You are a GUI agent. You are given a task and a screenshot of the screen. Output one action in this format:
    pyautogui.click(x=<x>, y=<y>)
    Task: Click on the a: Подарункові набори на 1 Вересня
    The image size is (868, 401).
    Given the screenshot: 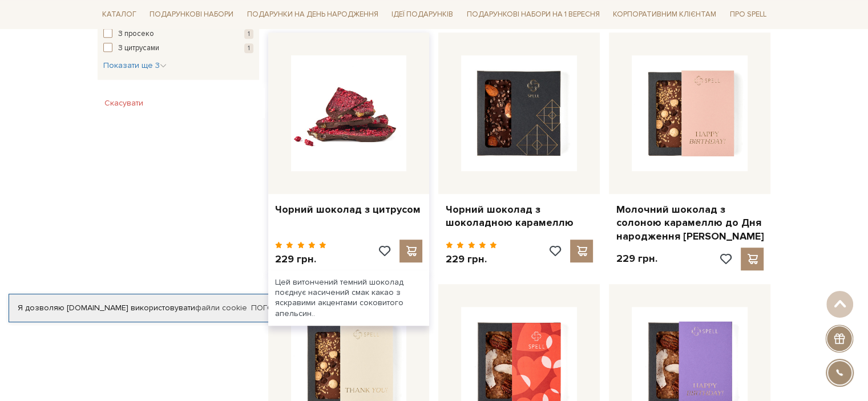 What is the action you would take?
    pyautogui.click(x=533, y=15)
    